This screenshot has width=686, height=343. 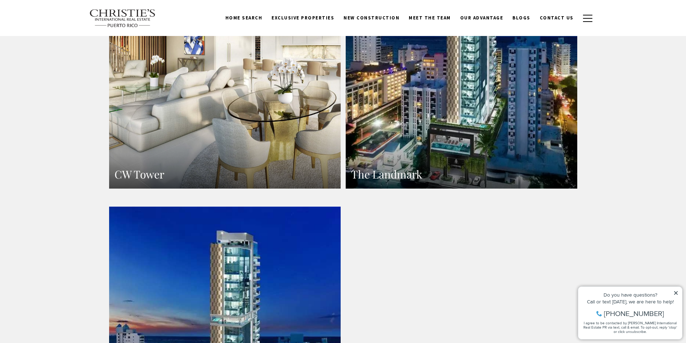 What do you see at coordinates (521, 18) in the screenshot?
I see `span: Blogs` at bounding box center [521, 18].